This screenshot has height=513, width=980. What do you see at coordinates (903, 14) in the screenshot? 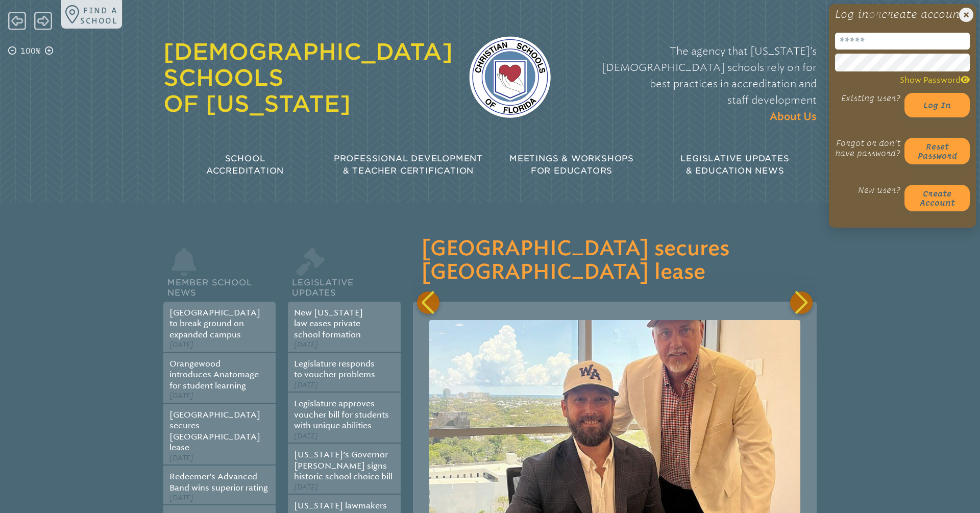
I see `h1: Log in create account` at bounding box center [903, 14].